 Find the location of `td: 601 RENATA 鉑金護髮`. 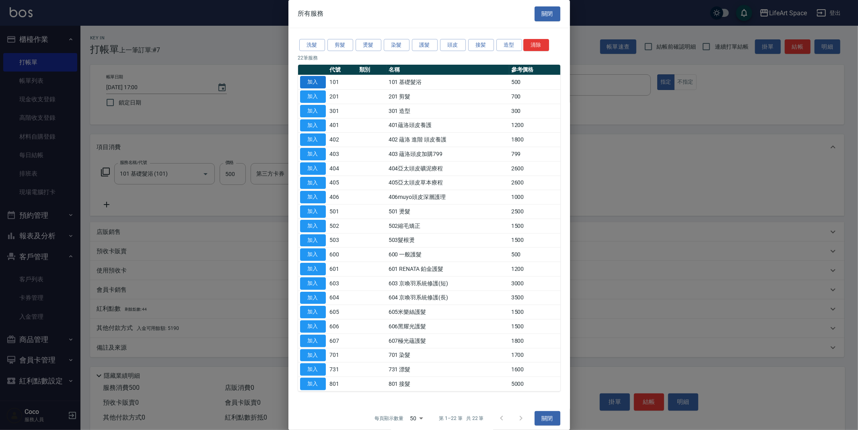

td: 601 RENATA 鉑金護髮 is located at coordinates (448, 269).